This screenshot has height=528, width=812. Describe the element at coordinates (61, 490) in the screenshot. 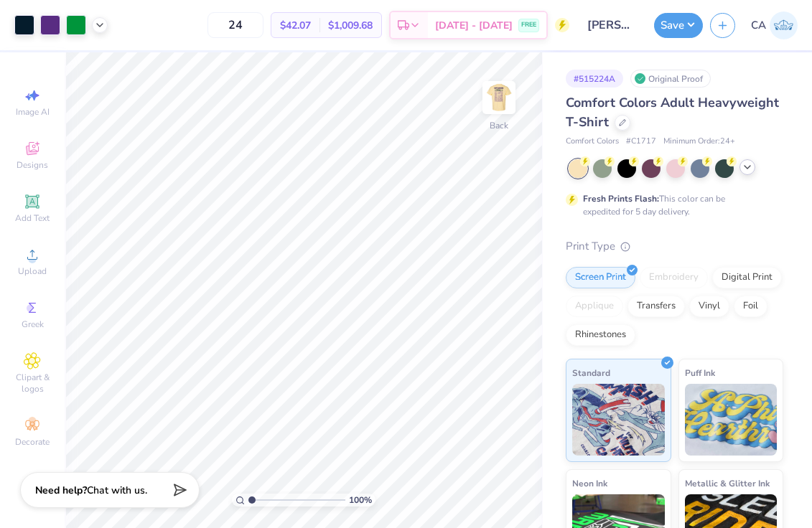

I see `strong: Need help?` at that location.